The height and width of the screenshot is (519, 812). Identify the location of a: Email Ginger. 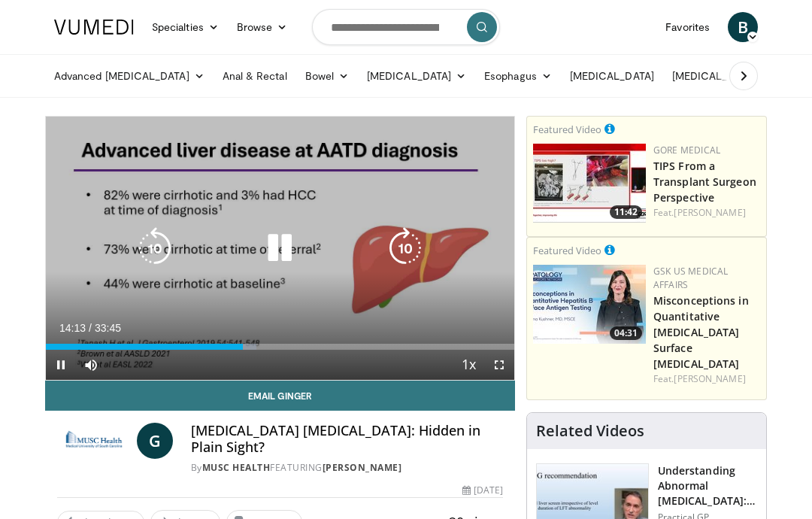
(279, 396).